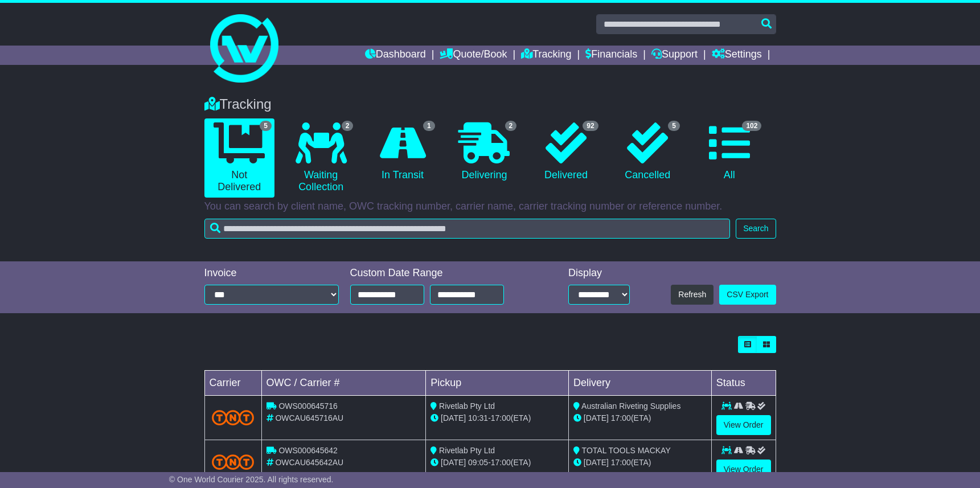 Image resolution: width=980 pixels, height=488 pixels. What do you see at coordinates (647, 152) in the screenshot?
I see `a: 5 Cancelled` at bounding box center [647, 152].